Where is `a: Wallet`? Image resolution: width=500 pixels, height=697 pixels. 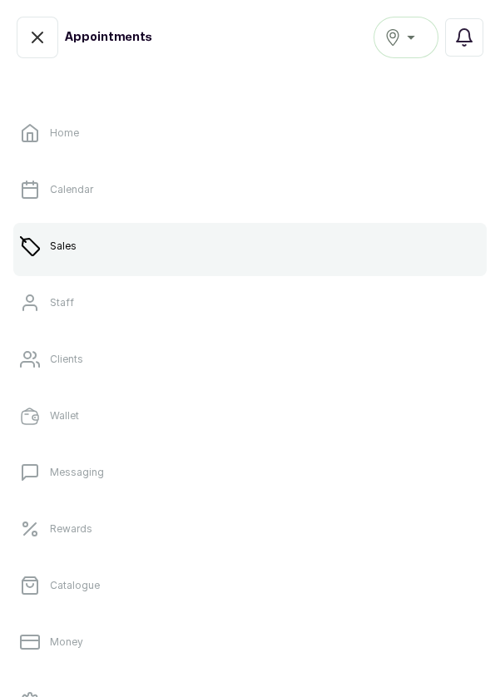 a: Wallet is located at coordinates (250, 416).